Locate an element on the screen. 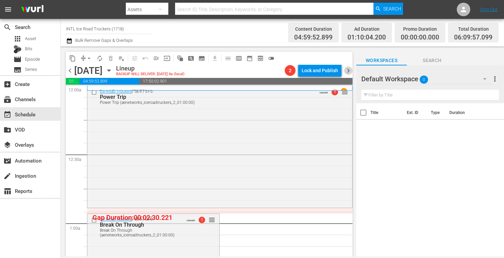  div: Power Trip (aenetworks_iceroadtruckers_2_01:00:00) is located at coordinates (208, 102).